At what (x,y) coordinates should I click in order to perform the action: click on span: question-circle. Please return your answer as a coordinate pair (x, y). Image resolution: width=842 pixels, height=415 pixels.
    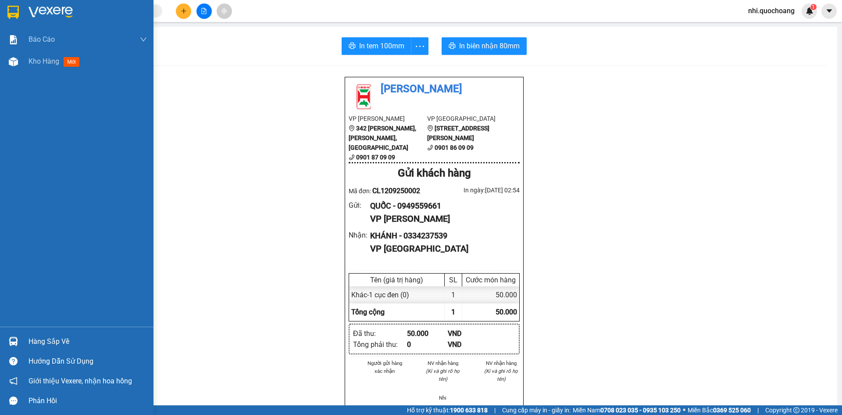
    Looking at the image, I should click on (13, 361).